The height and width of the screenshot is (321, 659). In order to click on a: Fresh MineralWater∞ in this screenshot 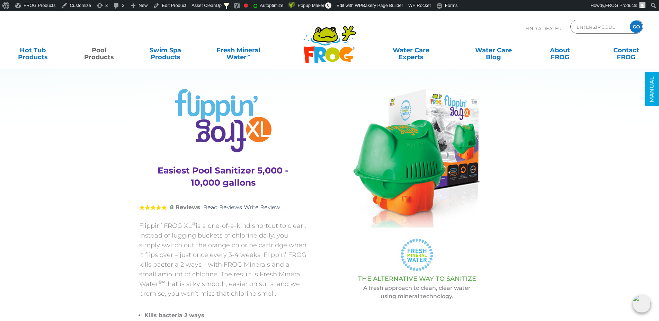, I will do `click(238, 50)`.